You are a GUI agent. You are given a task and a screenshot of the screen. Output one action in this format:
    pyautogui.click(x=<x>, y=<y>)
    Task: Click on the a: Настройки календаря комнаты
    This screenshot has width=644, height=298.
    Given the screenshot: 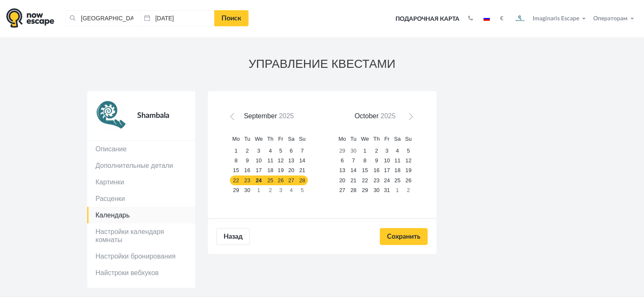 What is the action you would take?
    pyautogui.click(x=141, y=235)
    